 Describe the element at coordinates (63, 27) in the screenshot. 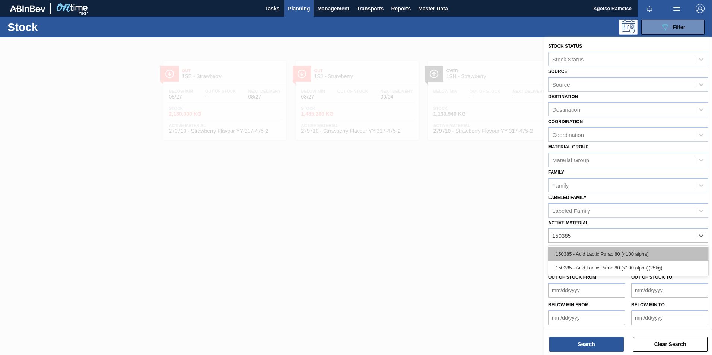

I see `h1: Stock` at that location.